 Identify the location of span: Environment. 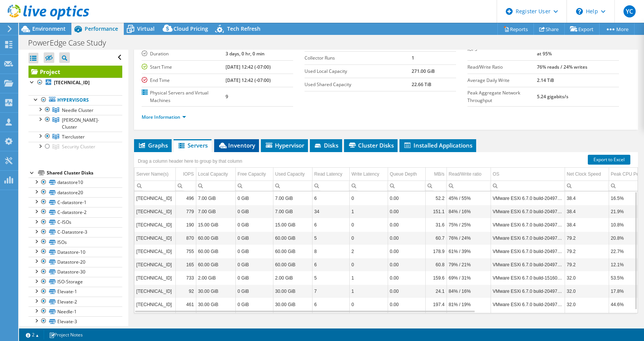
(49, 28).